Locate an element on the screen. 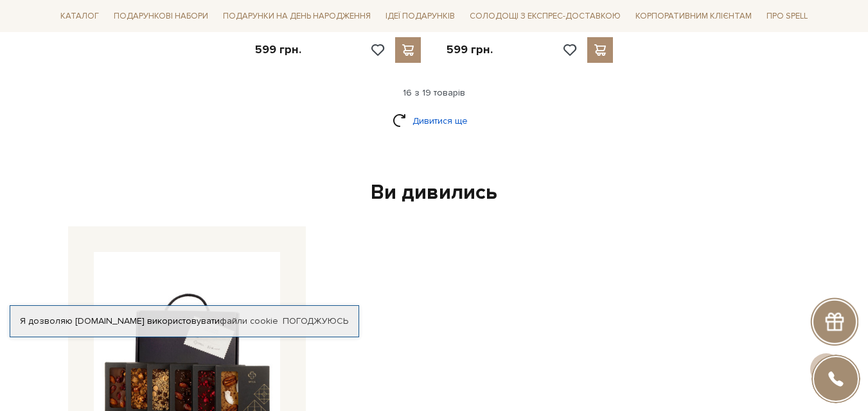  a: Корпоративним клієнтам is located at coordinates (693, 16).